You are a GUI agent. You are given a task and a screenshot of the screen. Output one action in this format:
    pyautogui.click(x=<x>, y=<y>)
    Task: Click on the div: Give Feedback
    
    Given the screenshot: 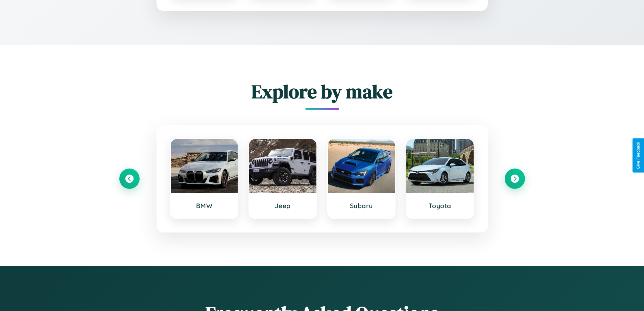 What is the action you would take?
    pyautogui.click(x=639, y=155)
    